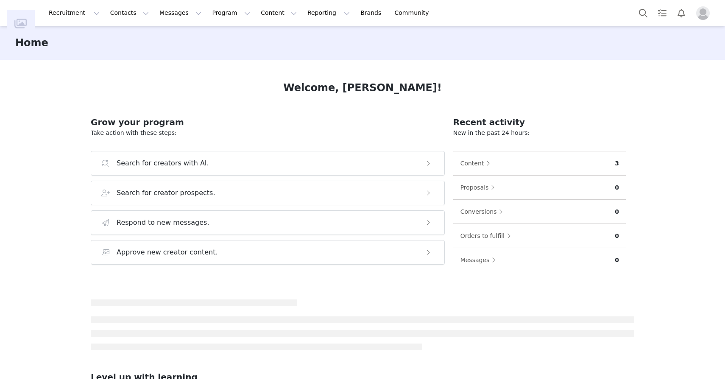 The image size is (725, 380). I want to click on h2: Grow your program, so click(268, 122).